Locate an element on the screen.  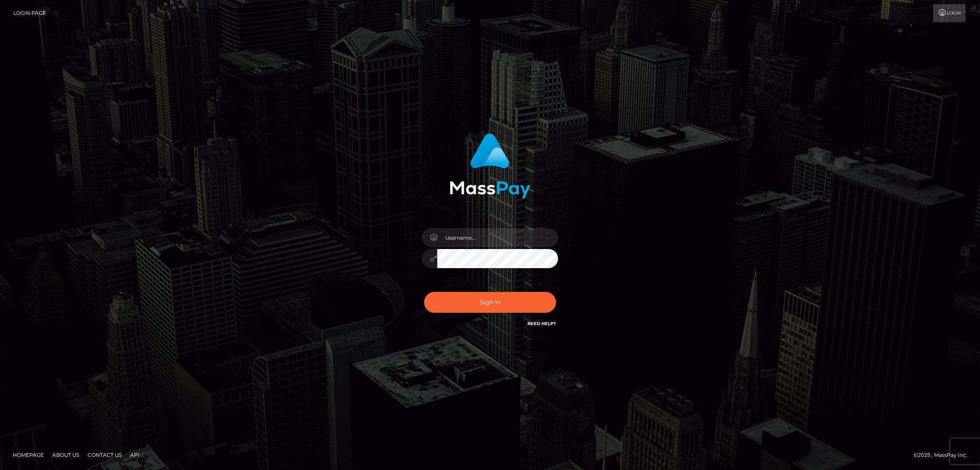
a: About Us is located at coordinates (65, 455).